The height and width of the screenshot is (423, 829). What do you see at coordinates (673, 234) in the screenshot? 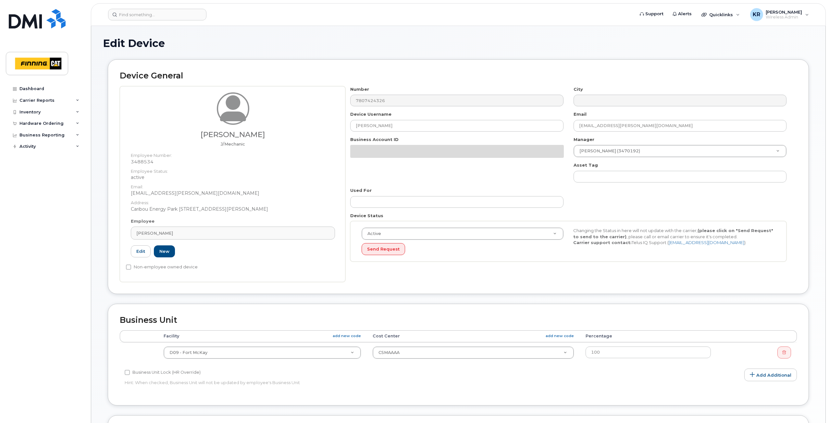
I see `strong: (please click on "Send Request" to send to the carrier)` at bounding box center [673, 234].